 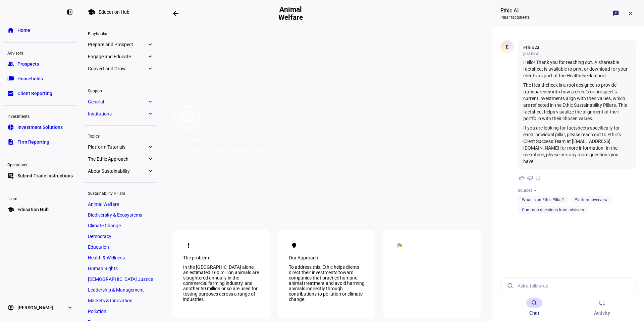 What do you see at coordinates (225, 140) in the screenshot?
I see `div: Animal Welfare` at bounding box center [225, 140].